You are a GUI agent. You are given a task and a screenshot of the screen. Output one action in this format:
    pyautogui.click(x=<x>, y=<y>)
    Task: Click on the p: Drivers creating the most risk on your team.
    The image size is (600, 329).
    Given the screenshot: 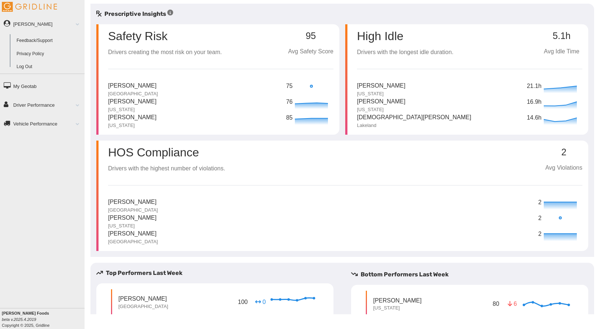 What is the action you would take?
    pyautogui.click(x=165, y=52)
    